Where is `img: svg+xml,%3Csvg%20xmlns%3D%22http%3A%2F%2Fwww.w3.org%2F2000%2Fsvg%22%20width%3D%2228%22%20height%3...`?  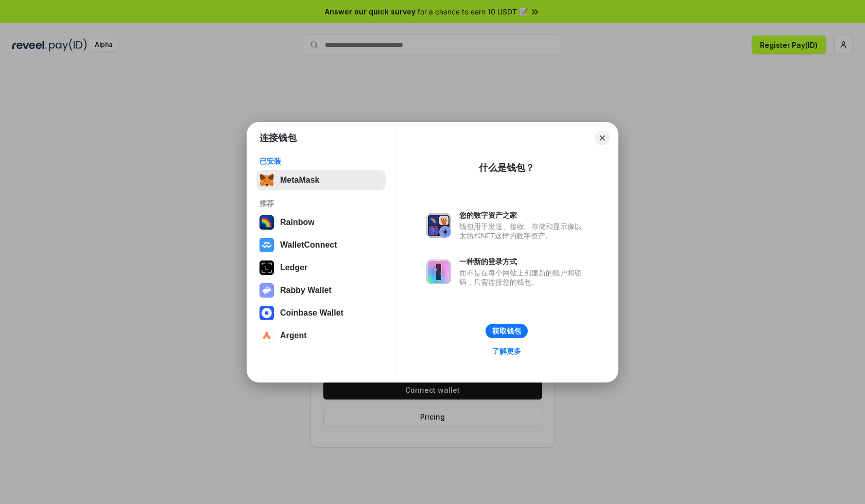
img: svg+xml,%3Csvg%20xmlns%3D%22http%3A%2F%2Fwww.w3.org%2F2000%2Fsvg%22%20width%3D%2228%22%20height%3... is located at coordinates (267, 267).